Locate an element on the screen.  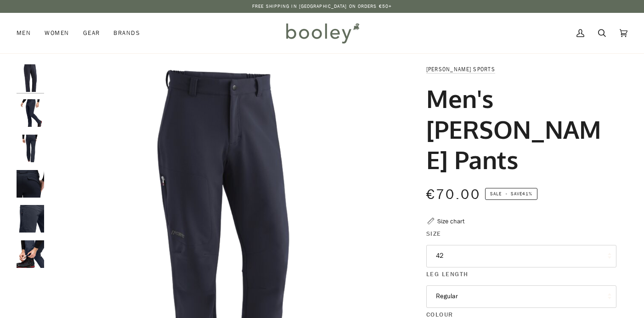
span: Leg Length is located at coordinates (448, 274).